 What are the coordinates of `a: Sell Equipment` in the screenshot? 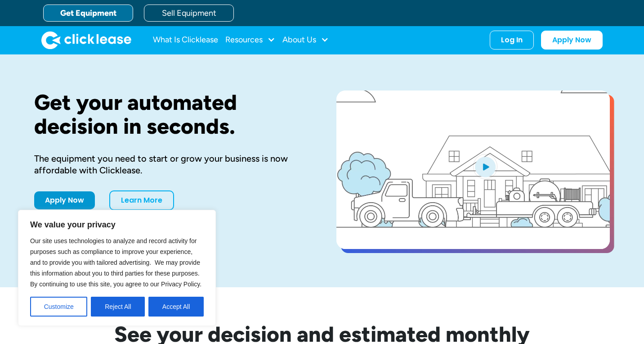 It's located at (189, 13).